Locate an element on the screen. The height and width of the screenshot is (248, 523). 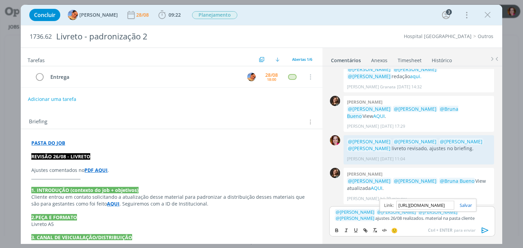
a: aqui. is located at coordinates (415, 76).